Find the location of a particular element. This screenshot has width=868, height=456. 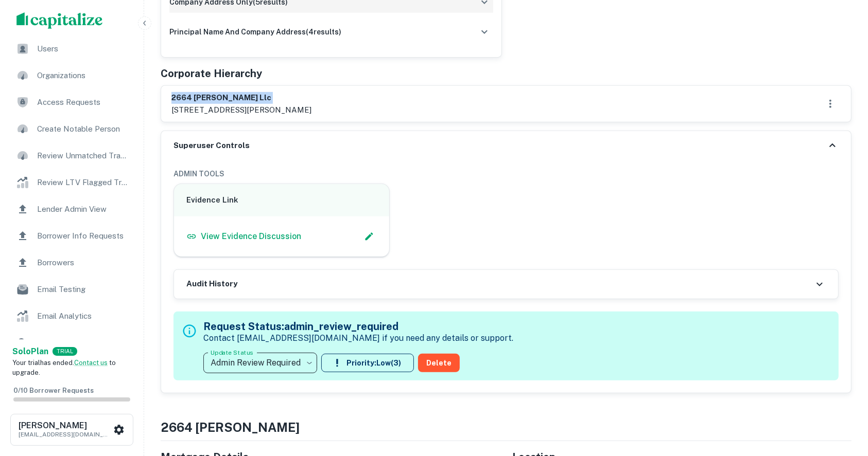

div: Email Analytics is located at coordinates (72, 316).